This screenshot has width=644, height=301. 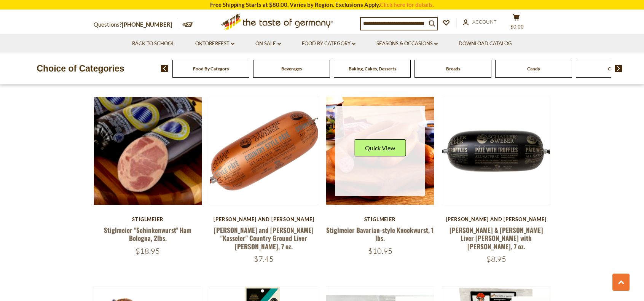 I want to click on img: Stiglmeier Bavarian-style Knockwurst, 1 lbs., so click(x=380, y=151).